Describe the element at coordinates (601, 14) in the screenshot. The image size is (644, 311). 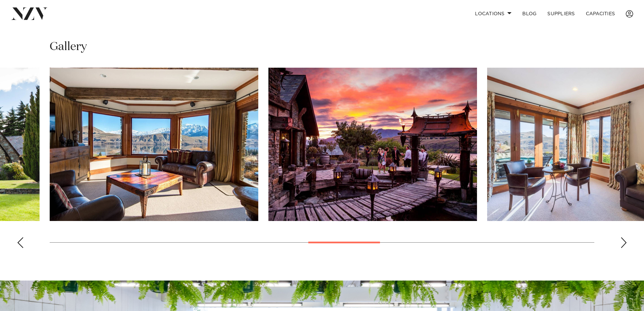
I see `a: Capacities` at that location.